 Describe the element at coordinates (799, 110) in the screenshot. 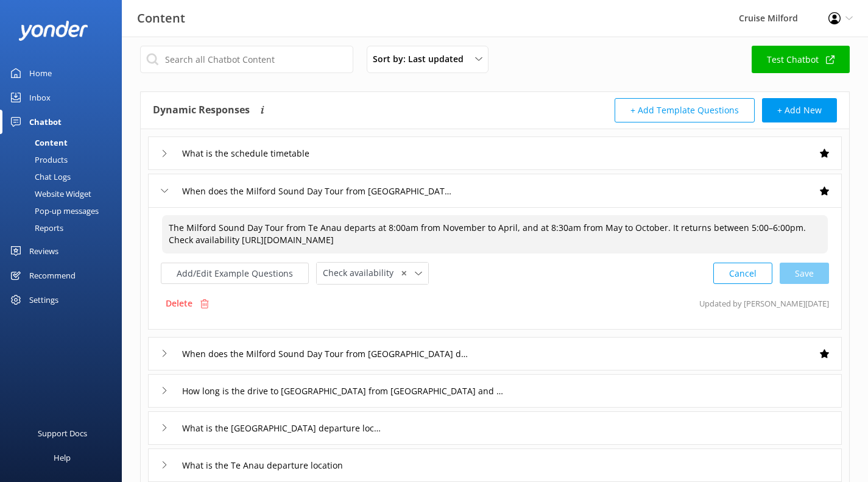

I see `button: + Add New` at that location.